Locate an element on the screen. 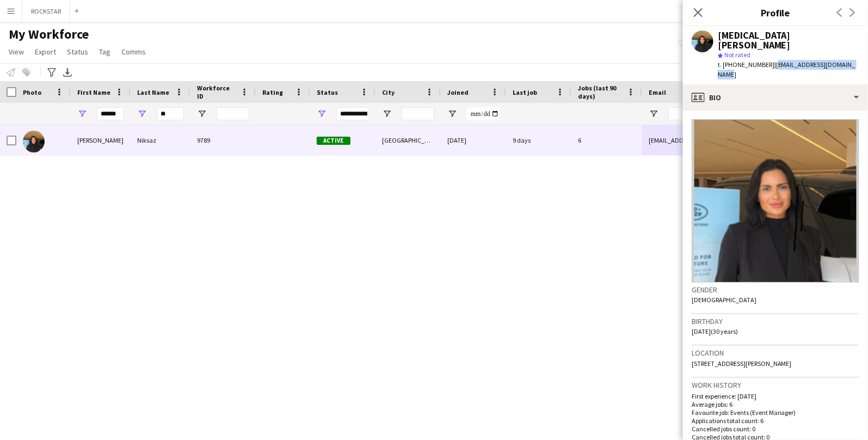 This screenshot has height=440, width=868. span: First Name is located at coordinates (94, 92).